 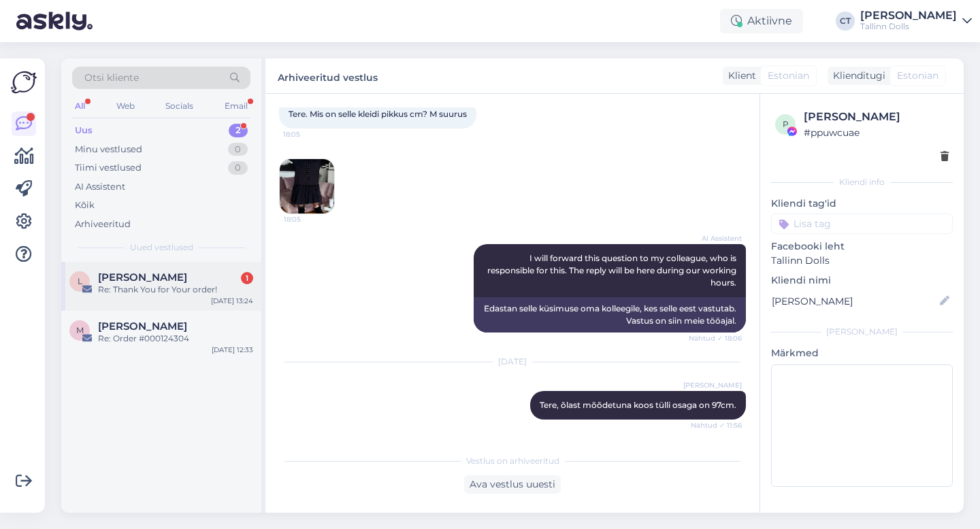 I want to click on span: L, so click(x=80, y=281).